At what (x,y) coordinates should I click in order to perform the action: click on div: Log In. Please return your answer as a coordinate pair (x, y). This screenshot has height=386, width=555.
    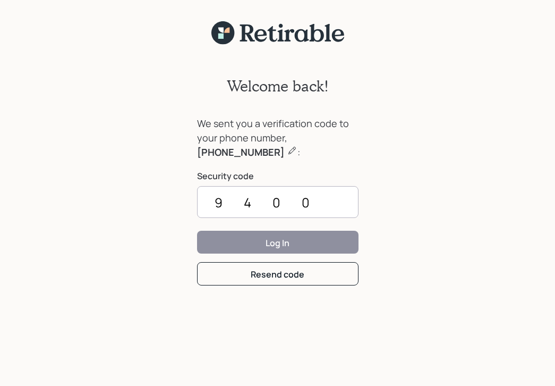
    Looking at the image, I should click on (277, 243).